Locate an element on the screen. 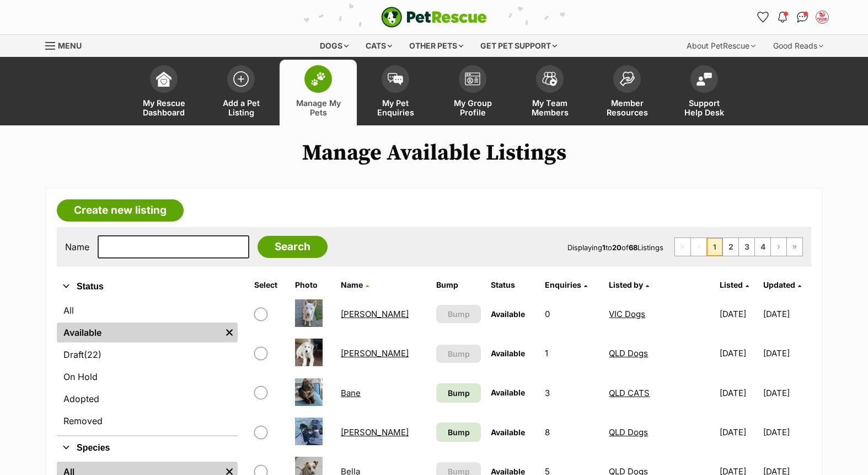  nav: Pagination is located at coordinates (739, 247).